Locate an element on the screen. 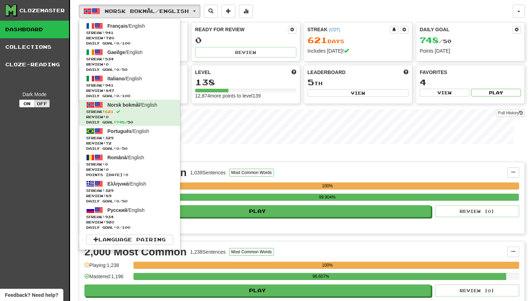 The height and width of the screenshot is (301, 530). a: Ελληνικά/EnglishStreak:329 Review:89Daily Goal:0/50 is located at coordinates (130, 191).